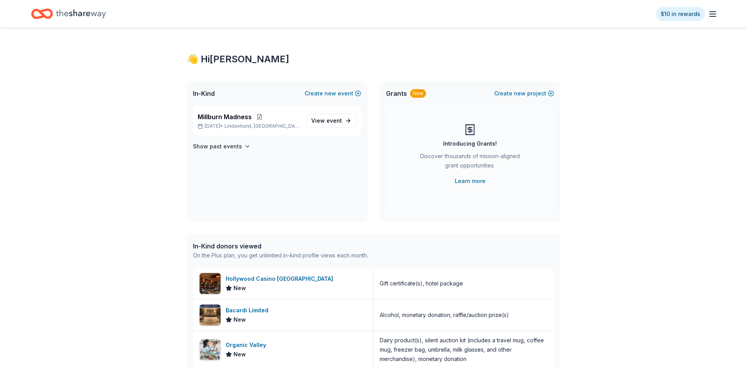 The image size is (747, 368). What do you see at coordinates (470, 181) in the screenshot?
I see `a: Learn more` at bounding box center [470, 181].